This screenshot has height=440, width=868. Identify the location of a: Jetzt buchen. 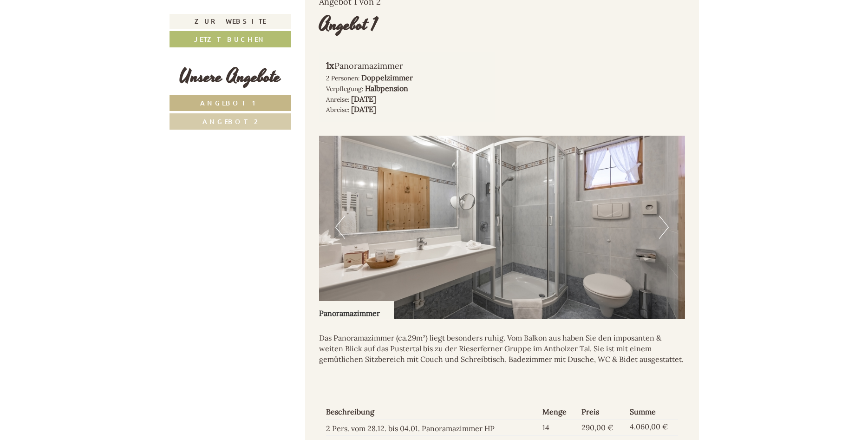
(230, 39).